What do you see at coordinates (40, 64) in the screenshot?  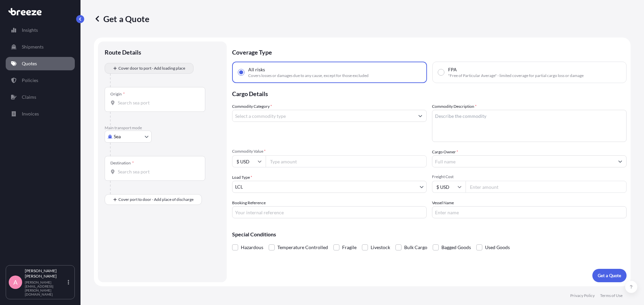 I see `a: Quotes` at bounding box center [40, 64].